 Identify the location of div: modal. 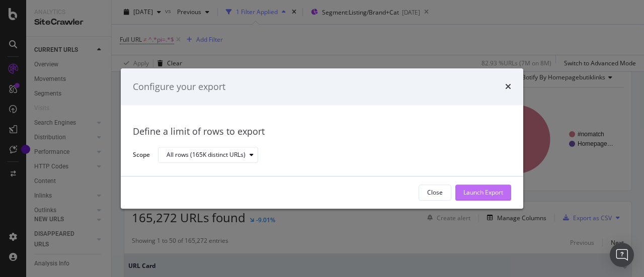
(322, 138).